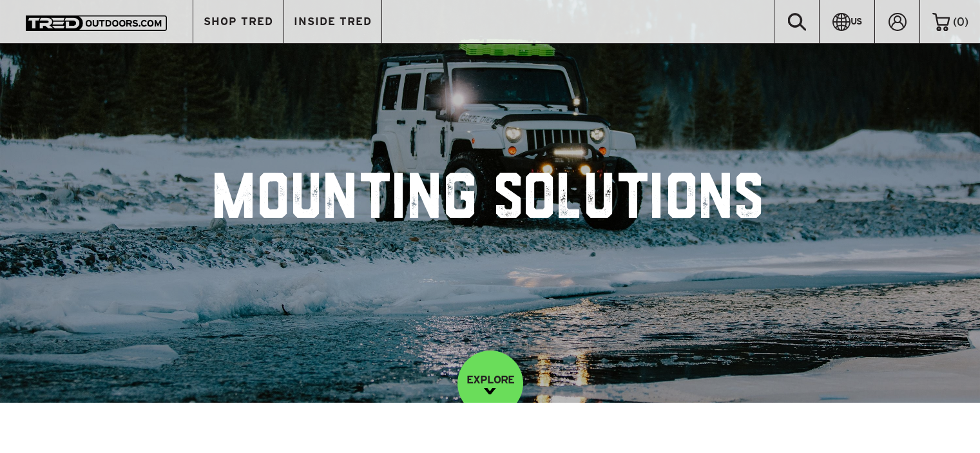 The width and height of the screenshot is (980, 453). I want to click on img: cart-icon, so click(941, 22).